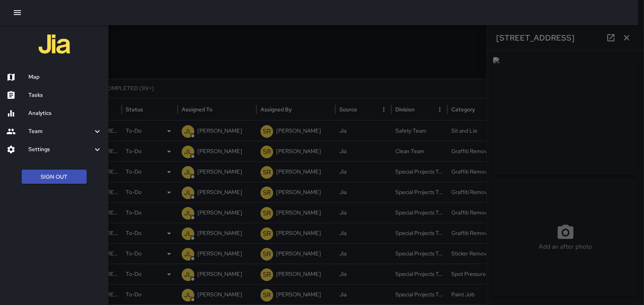 Image resolution: width=644 pixels, height=305 pixels. Describe the element at coordinates (65, 77) in the screenshot. I see `h6: Map` at that location.